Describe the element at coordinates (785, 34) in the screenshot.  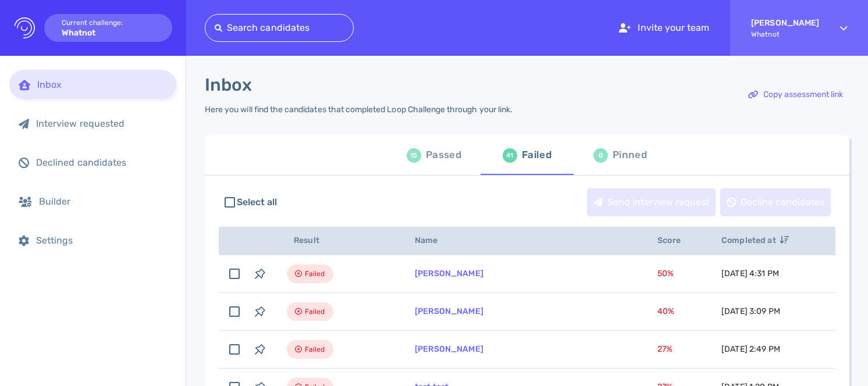
I see `span: Whatnot` at that location.